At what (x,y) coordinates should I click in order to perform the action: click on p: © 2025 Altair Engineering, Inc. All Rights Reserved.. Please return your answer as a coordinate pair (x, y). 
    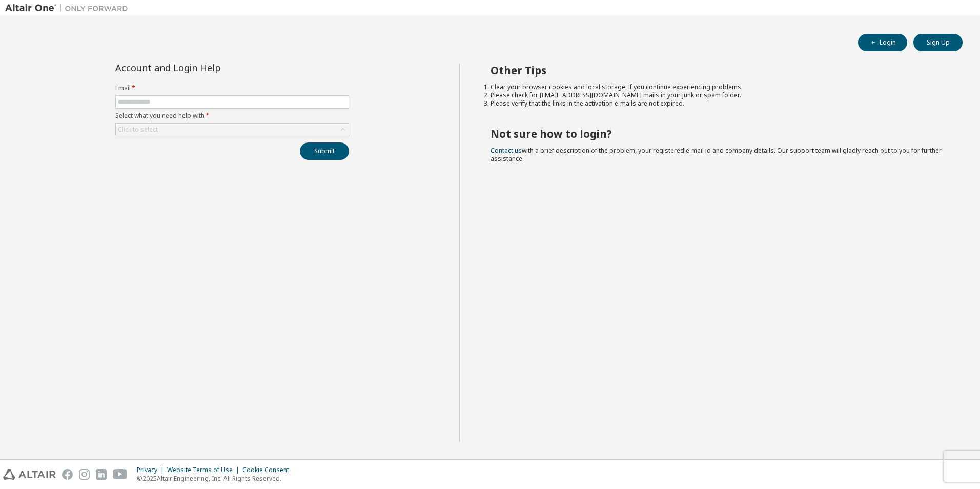
    Looking at the image, I should click on (216, 478).